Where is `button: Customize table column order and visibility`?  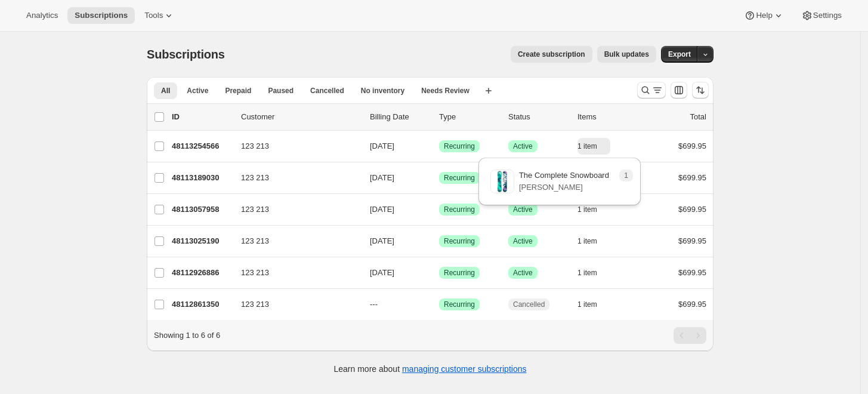 button: Customize table column order and visibility is located at coordinates (679, 90).